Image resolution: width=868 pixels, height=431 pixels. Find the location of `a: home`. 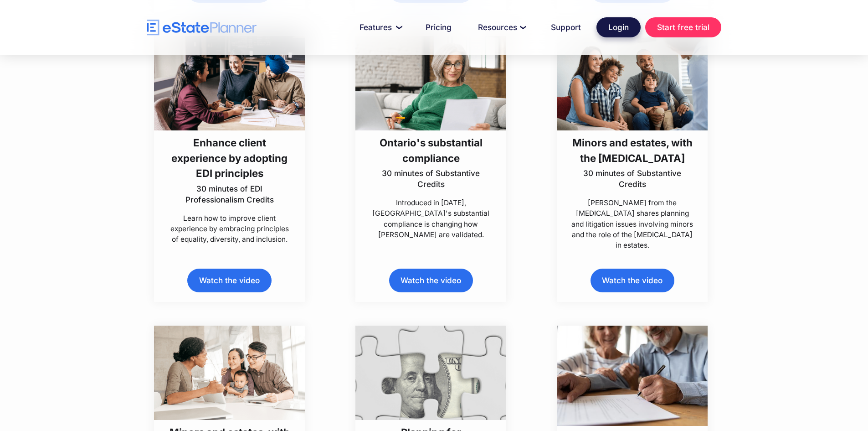

a: home is located at coordinates (202, 27).